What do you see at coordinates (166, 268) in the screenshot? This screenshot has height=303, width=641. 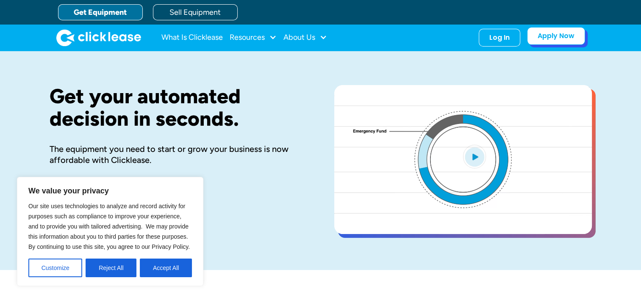 I see `button: Accept All` at bounding box center [166, 268].